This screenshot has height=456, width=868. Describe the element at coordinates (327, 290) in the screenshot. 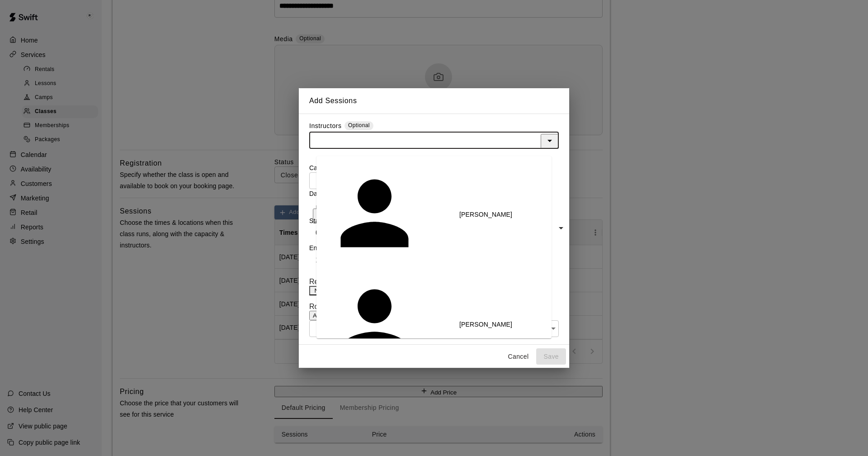

I see `div: outlined button group` at that location.